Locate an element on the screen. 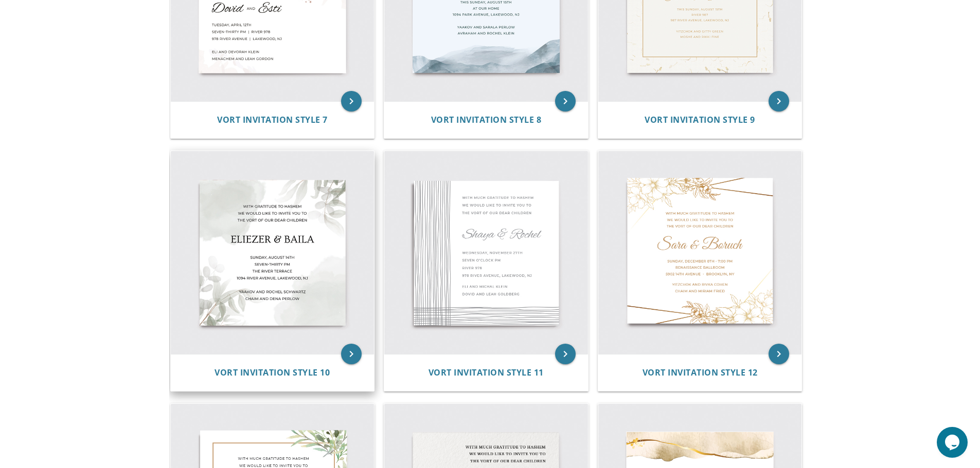 The image size is (980, 468). a: Vort Invitation Style 8 is located at coordinates (486, 120).